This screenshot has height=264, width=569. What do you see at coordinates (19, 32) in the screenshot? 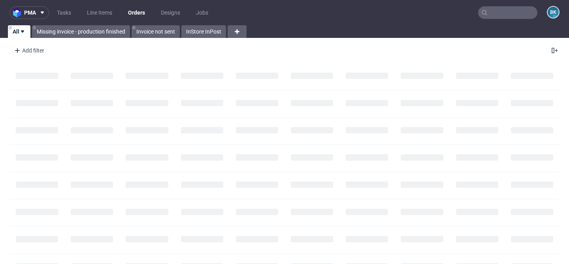
I see `a: All` at bounding box center [19, 32].